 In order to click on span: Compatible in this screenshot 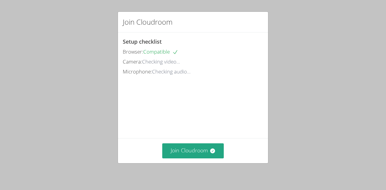, I will do `click(161, 52)`.